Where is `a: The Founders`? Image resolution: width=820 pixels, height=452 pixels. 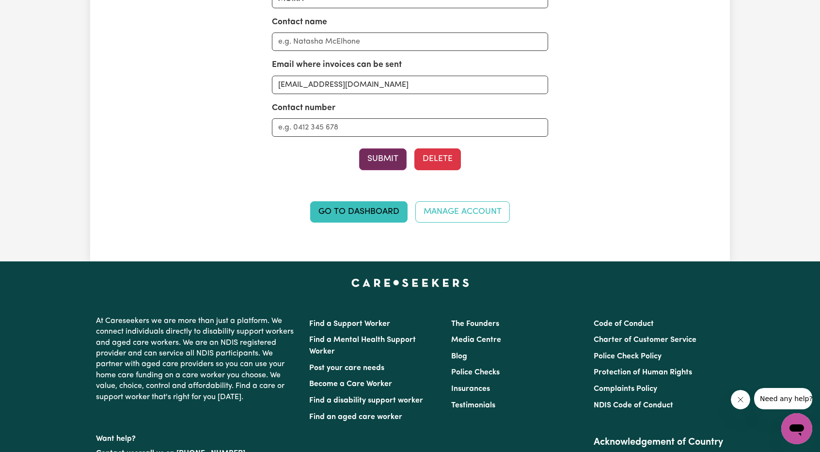
a: The Founders is located at coordinates (475, 324).